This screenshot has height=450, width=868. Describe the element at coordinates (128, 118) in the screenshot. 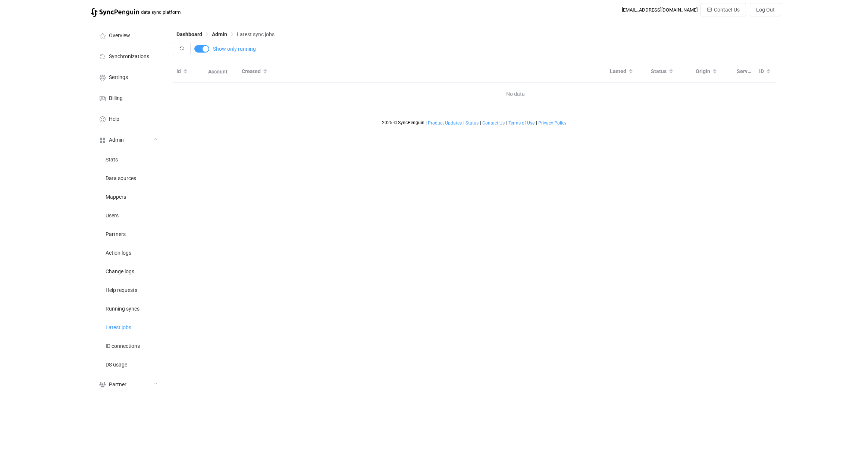

I see `a: Help` at that location.